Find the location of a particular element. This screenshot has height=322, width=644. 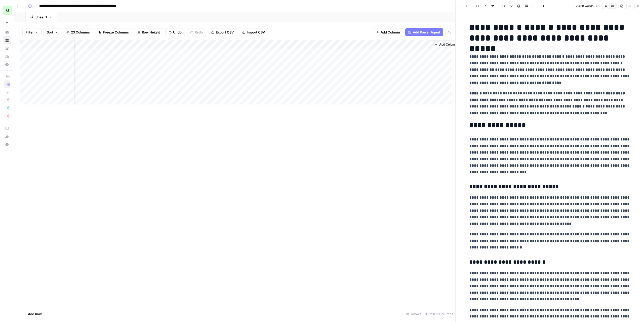

span: Sort is located at coordinates (50, 32).